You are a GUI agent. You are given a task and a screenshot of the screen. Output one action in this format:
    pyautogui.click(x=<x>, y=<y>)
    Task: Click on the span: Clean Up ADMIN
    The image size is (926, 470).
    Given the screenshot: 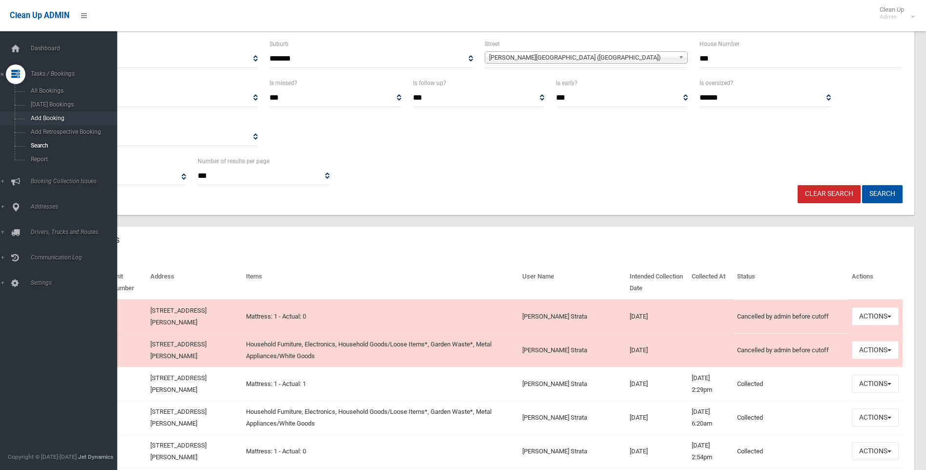 What is the action you would take?
    pyautogui.click(x=40, y=15)
    